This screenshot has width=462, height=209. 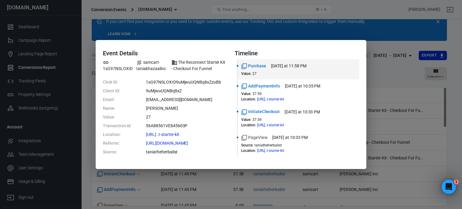 I want to click on span: https://taniatheherbalist.com/, so click(x=172, y=143).